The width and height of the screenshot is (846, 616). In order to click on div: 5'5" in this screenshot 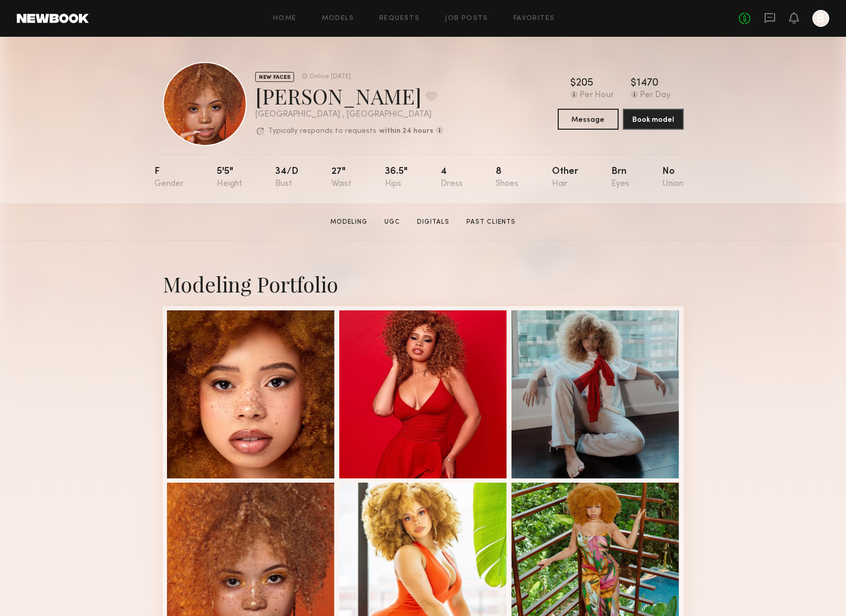, I will do `click(229, 177)`.